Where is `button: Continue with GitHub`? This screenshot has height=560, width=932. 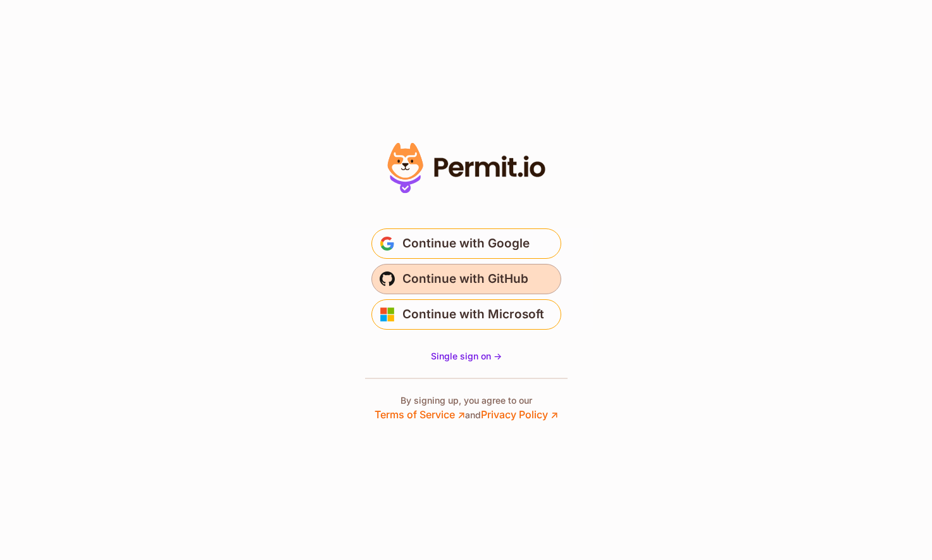
button: Continue with GitHub is located at coordinates (466, 279).